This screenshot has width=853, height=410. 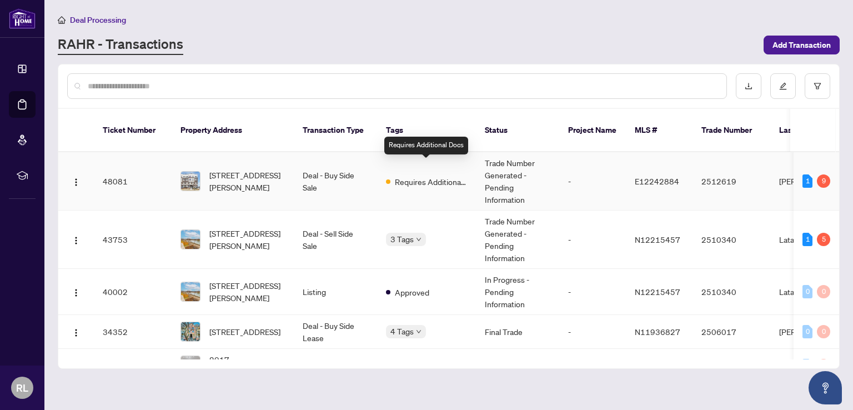 What do you see at coordinates (120, 45) in the screenshot?
I see `a: RAHR - Transactions` at bounding box center [120, 45].